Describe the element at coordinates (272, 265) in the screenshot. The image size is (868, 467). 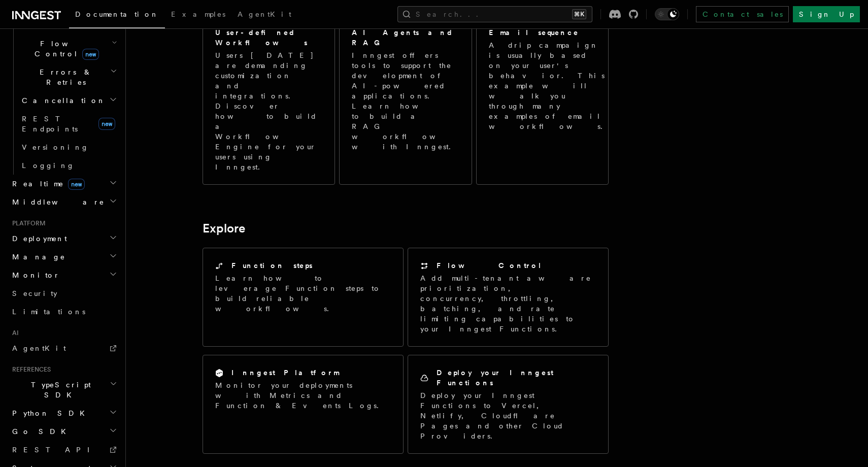
I see `h2: Function steps` at that location.